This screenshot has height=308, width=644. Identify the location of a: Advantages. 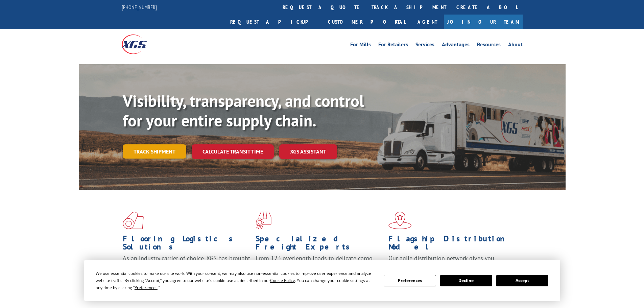
(456, 45).